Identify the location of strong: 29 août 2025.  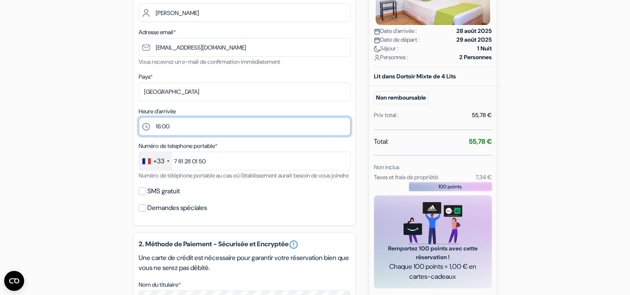
(474, 40).